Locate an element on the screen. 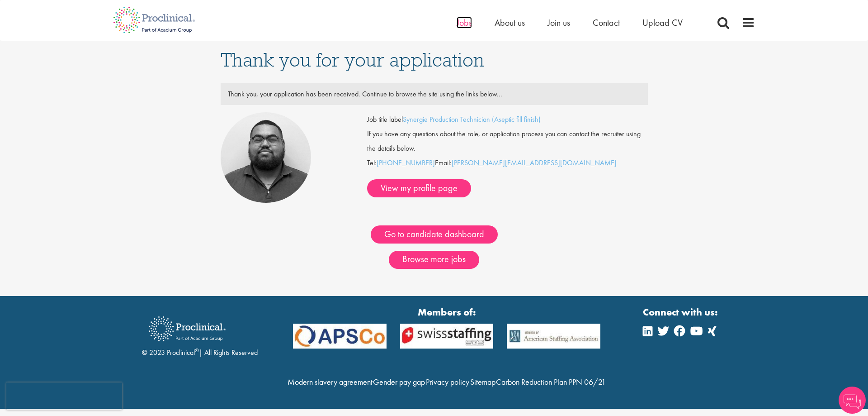 The height and width of the screenshot is (416, 868). a: Synergie Production Technician (Aseptic fill finish) is located at coordinates (472, 119).